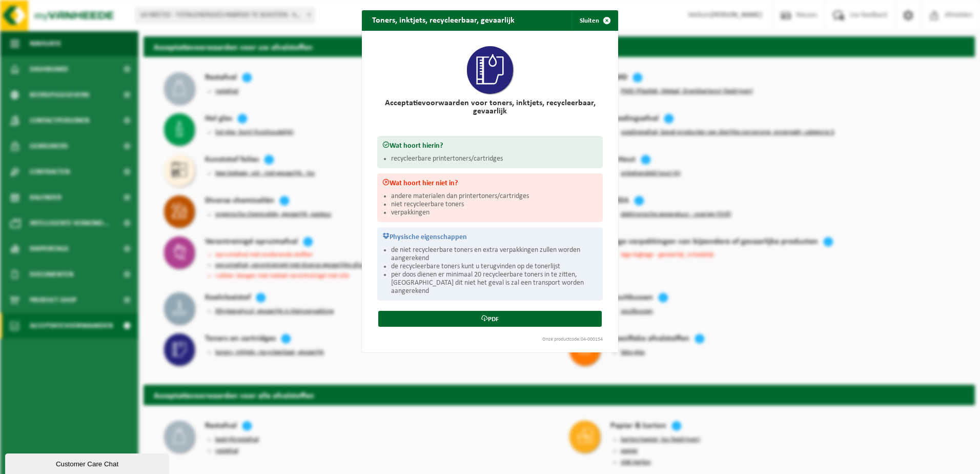 The image size is (980, 474). I want to click on h3: Wat hoort hier niet in?, so click(490, 183).